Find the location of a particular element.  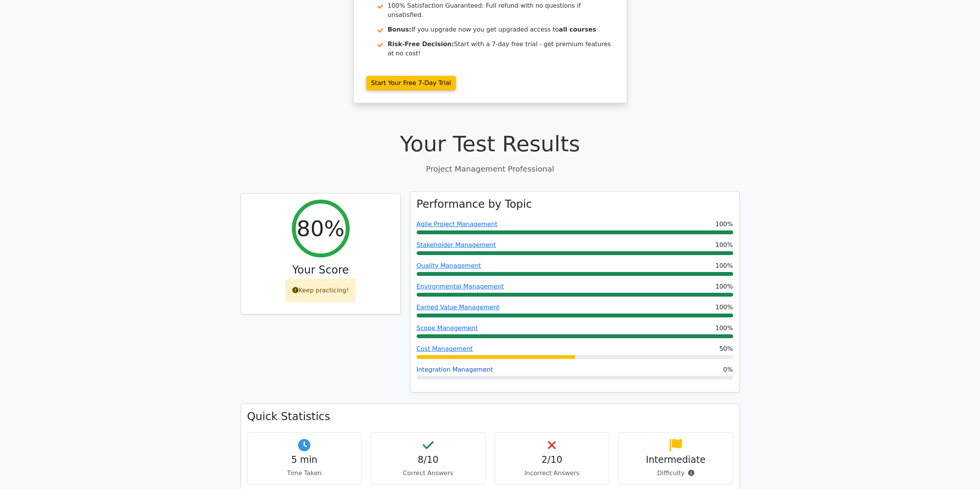

span: 0% is located at coordinates (728, 370).